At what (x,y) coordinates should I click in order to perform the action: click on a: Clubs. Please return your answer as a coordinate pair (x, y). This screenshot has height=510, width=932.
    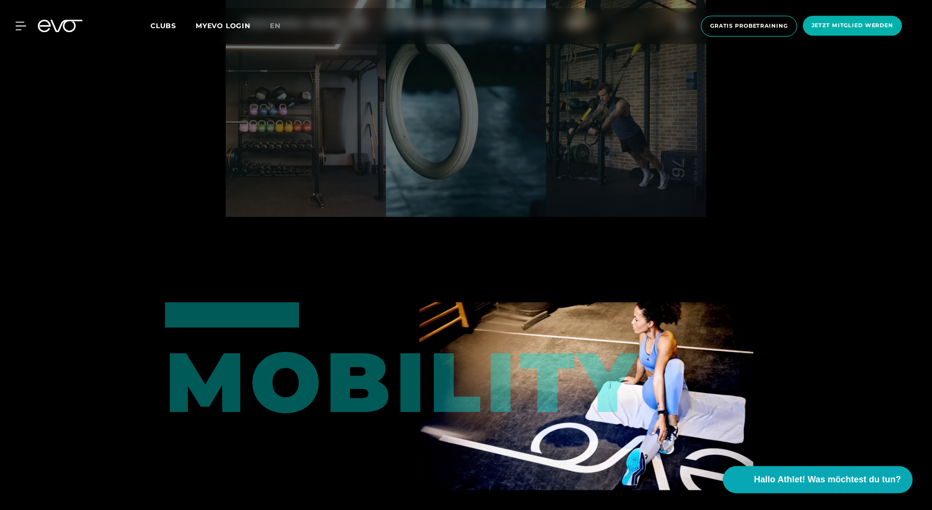
    Looking at the image, I should click on (173, 25).